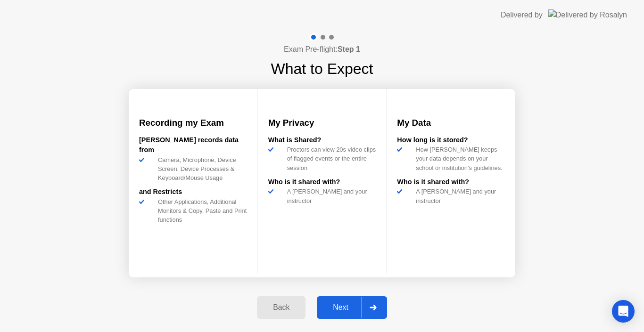  Describe the element at coordinates (329, 159) in the screenshot. I see `div: Proctors can view 20s video clips of flagged events or the entire session` at that location.